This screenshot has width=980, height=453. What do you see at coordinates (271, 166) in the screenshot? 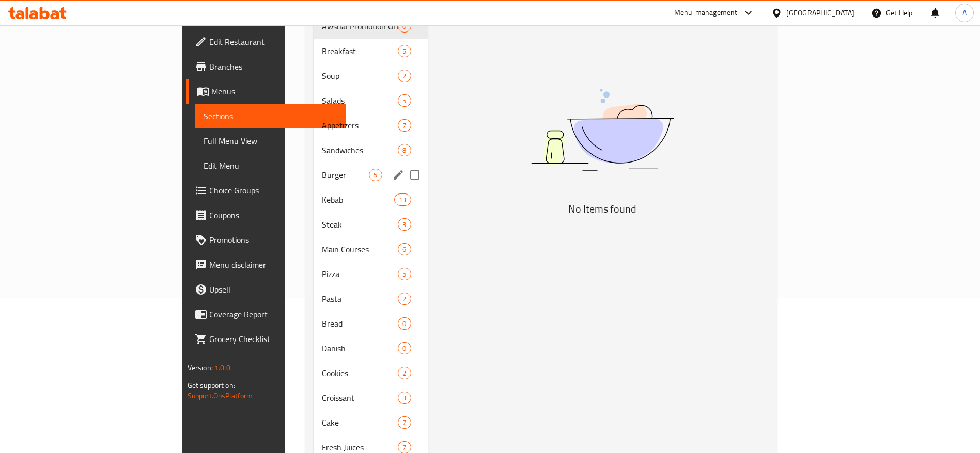
I see `span: Edit Menu` at bounding box center [271, 166].